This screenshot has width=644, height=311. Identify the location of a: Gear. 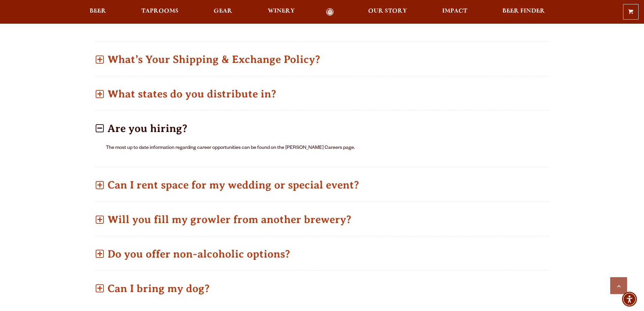
(223, 12).